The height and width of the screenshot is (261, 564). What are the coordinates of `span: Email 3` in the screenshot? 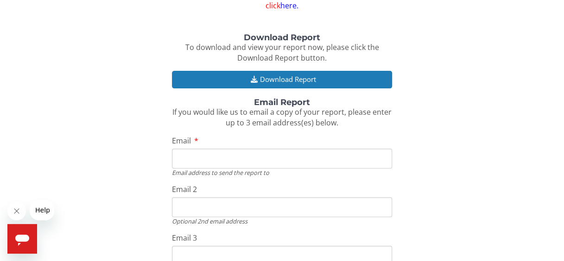 It's located at (184, 238).